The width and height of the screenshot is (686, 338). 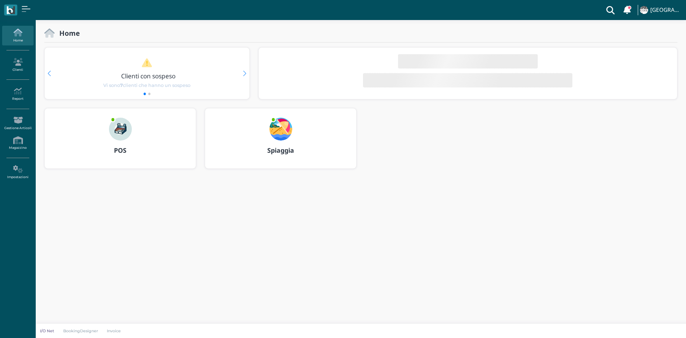 What do you see at coordinates (18, 123) in the screenshot?
I see `a: Gestione Articoli` at bounding box center [18, 123].